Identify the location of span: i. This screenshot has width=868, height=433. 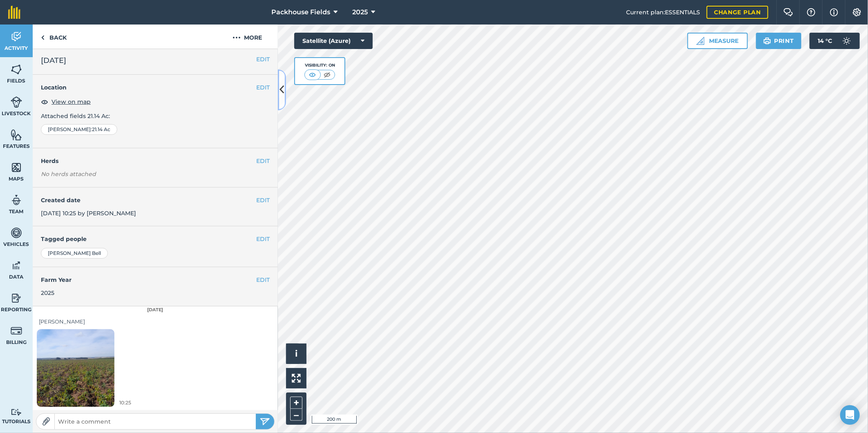
(297, 353).